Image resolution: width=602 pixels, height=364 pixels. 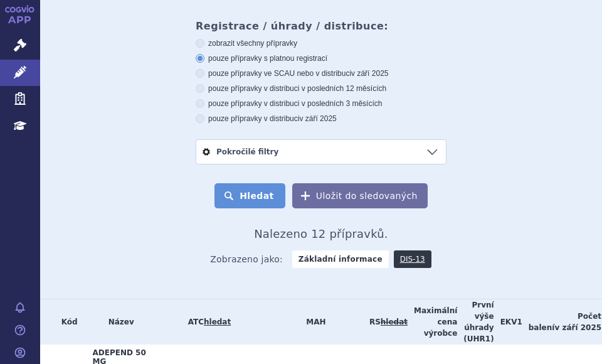 I want to click on del: hledat, so click(x=394, y=322).